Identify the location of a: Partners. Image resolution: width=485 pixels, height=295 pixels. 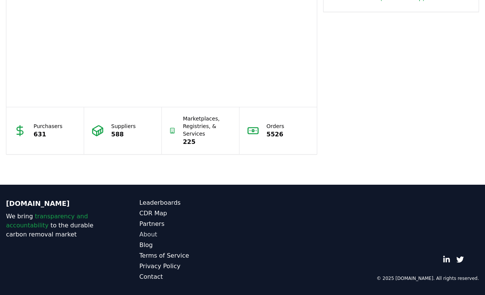
(191, 224).